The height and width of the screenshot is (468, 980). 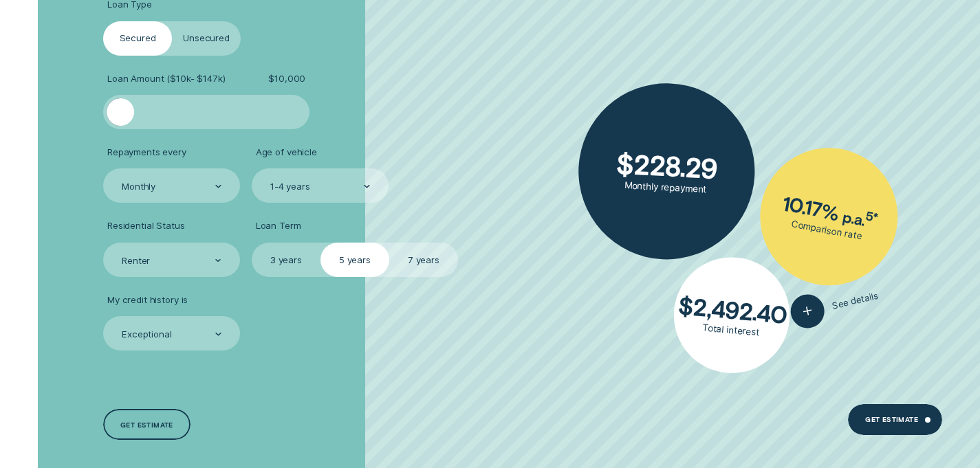 I want to click on span: Residential Status, so click(x=145, y=226).